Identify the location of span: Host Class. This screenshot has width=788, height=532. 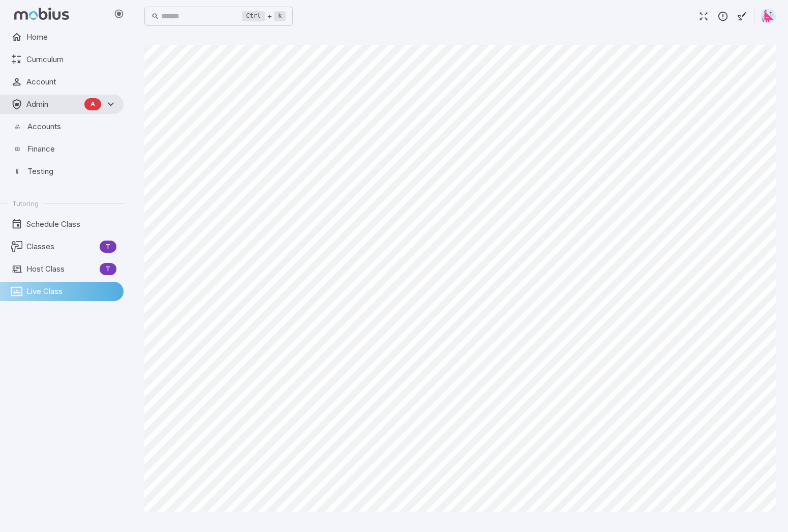
(61, 269).